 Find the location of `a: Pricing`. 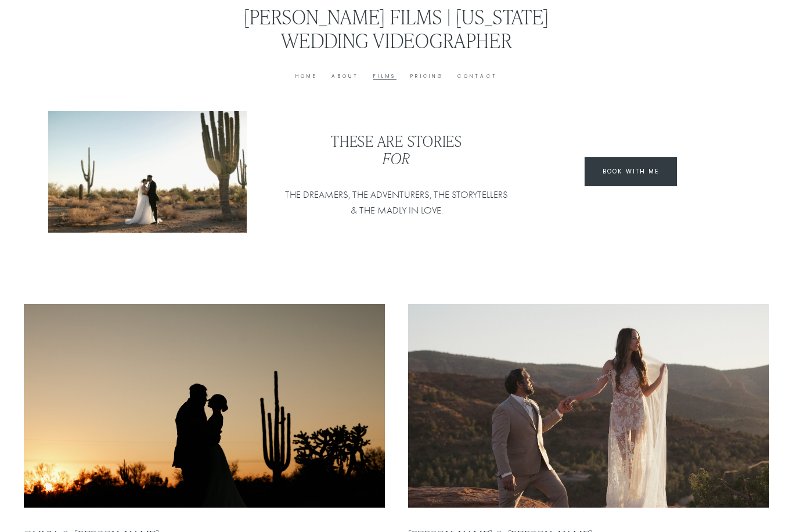

a: Pricing is located at coordinates (427, 76).